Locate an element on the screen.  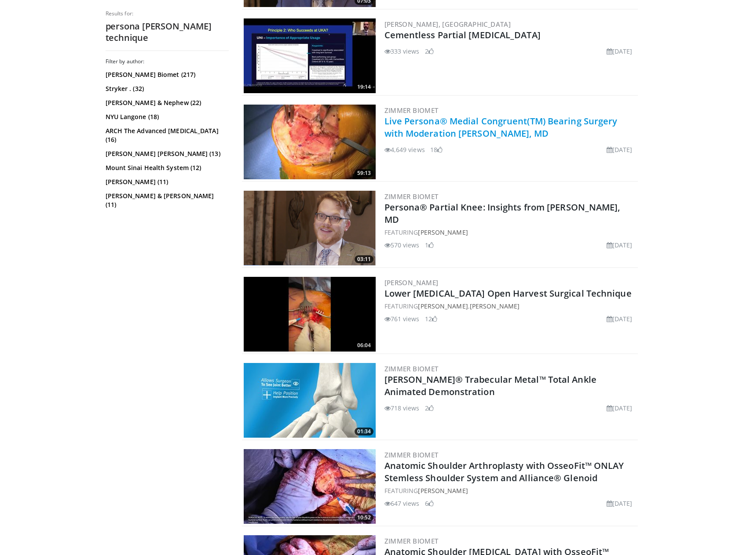
span: 01:34 is located at coordinates (364, 432).